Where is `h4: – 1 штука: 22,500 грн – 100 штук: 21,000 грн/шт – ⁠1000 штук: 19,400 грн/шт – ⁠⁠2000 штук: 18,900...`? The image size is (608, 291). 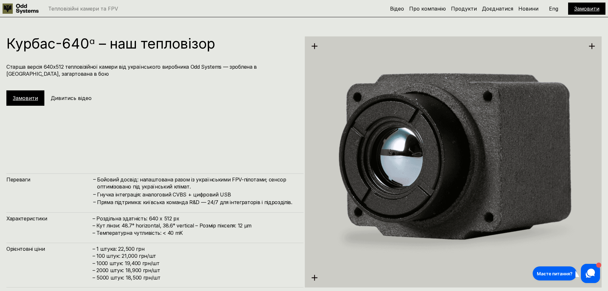
h4: – 1 штука: 22,500 грн – 100 штук: 21,000 грн/шт – ⁠1000 штук: 19,400 грн/шт – ⁠⁠2000 штук: 18,900... is located at coordinates (195, 263).